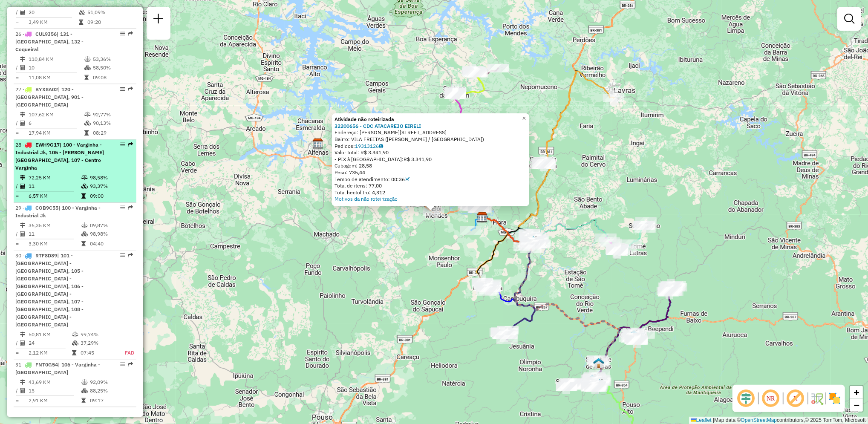 Image resolution: width=868 pixels, height=424 pixels. I want to click on td: 43,69 KM, so click(55, 382).